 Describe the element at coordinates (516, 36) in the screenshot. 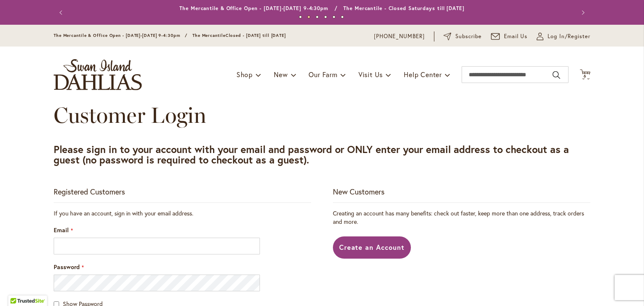

I see `span: Email Us` at that location.